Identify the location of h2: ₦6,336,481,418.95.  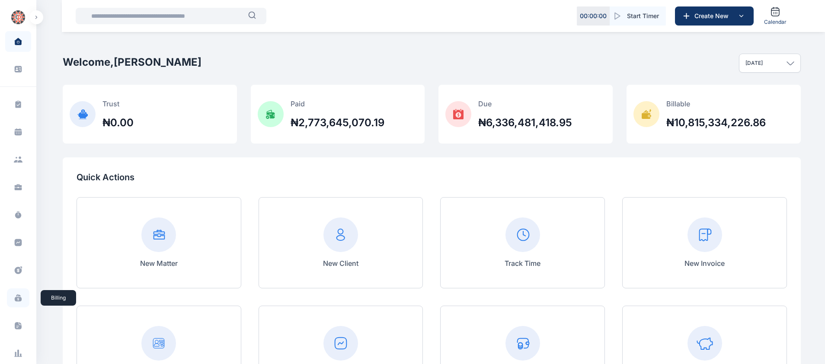
(525, 123).